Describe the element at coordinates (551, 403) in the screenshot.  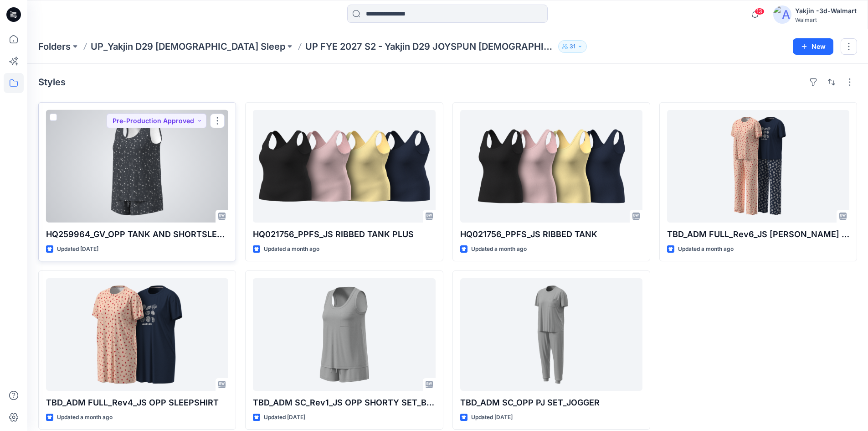
I see `p: TBD_ADM SC_OPP PJ SET_JOGGER` at that location.